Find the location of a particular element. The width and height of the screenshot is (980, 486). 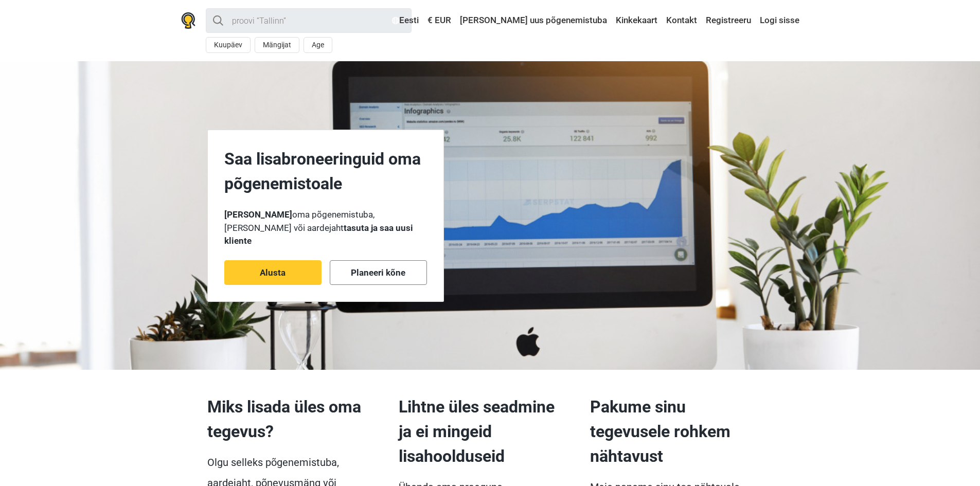

p: Saa lisabroneeringuid oma põgenemistoale is located at coordinates (325, 172).